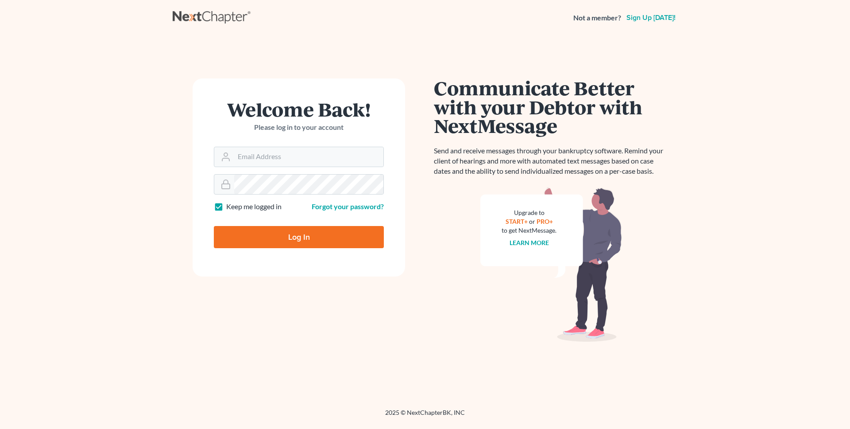 This screenshot has width=850, height=429. I want to click on div: 2025 © NextChapterBK, INC, so click(425, 416).